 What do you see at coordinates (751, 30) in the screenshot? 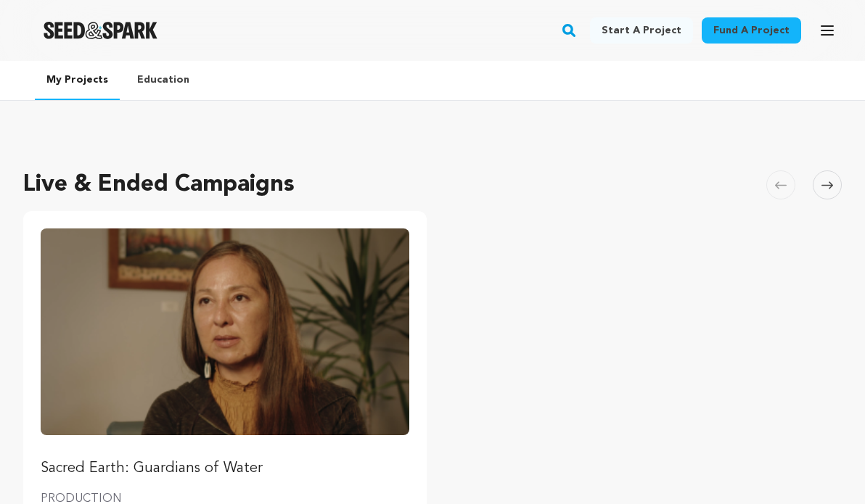
I see `a: Fund a project` at bounding box center [751, 30].